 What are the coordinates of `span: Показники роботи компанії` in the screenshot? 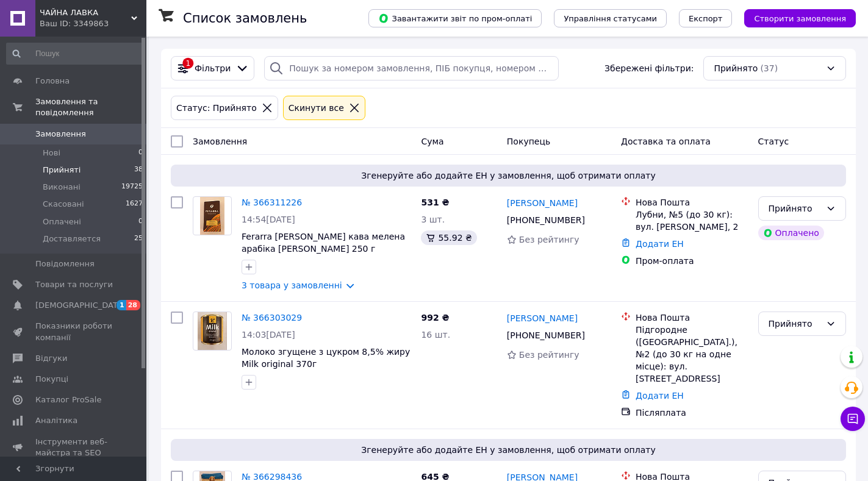 It's located at (74, 332).